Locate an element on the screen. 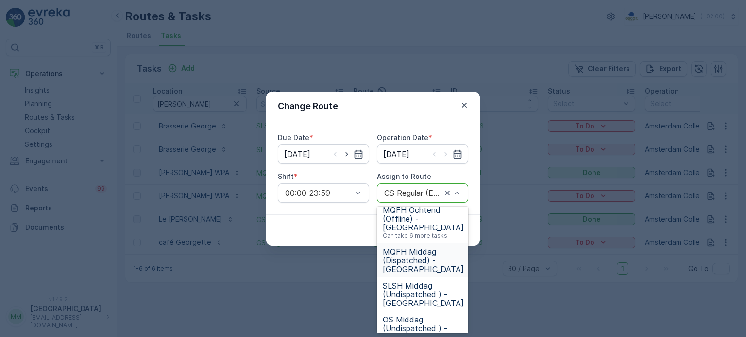  p: Can take 6 more tasks is located at coordinates (415, 236).